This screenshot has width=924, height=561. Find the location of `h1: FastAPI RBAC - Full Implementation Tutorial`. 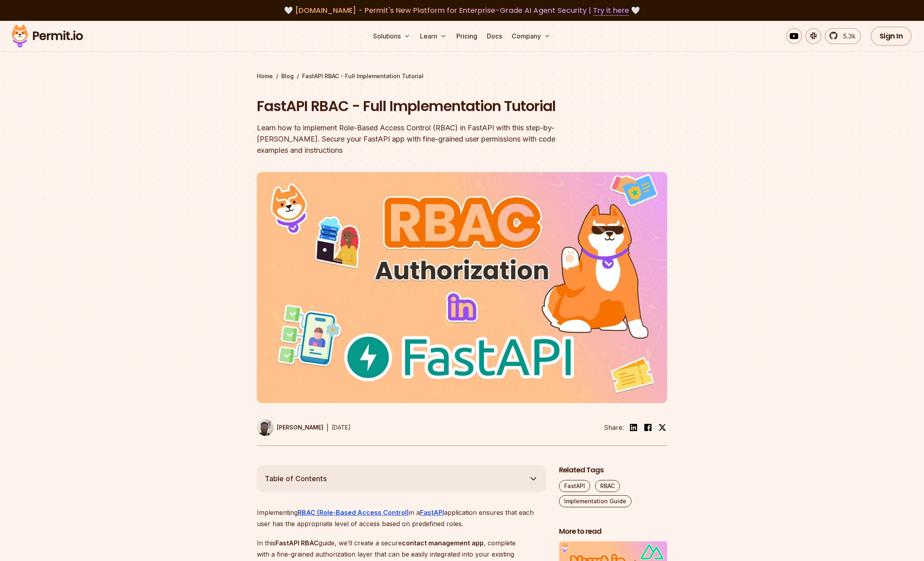

h1: FastAPI RBAC - Full Implementation Tutorial is located at coordinates (411, 106).